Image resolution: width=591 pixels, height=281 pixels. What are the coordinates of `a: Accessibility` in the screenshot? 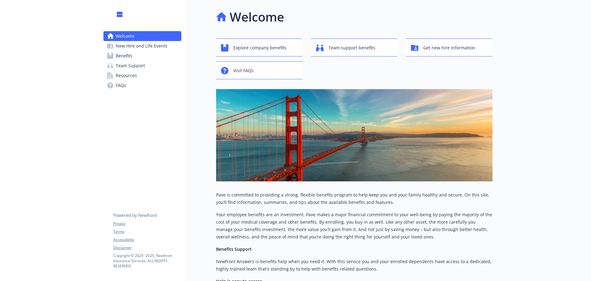 It's located at (147, 239).